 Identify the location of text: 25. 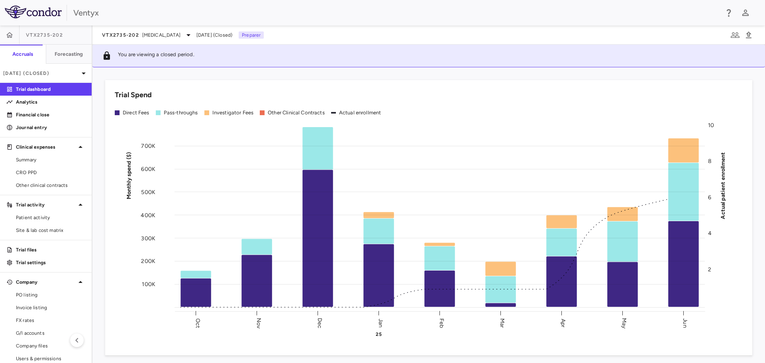
(379, 334).